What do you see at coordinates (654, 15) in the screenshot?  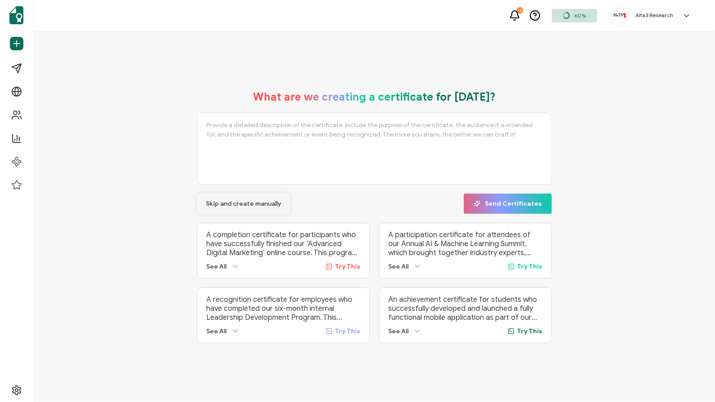 I see `h5: Alta3 Research` at bounding box center [654, 15].